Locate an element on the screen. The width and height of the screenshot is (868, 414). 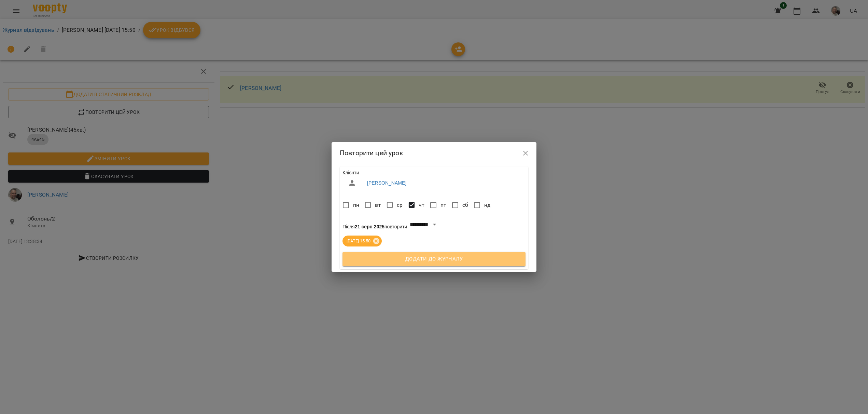
span: пт is located at coordinates (443, 205).